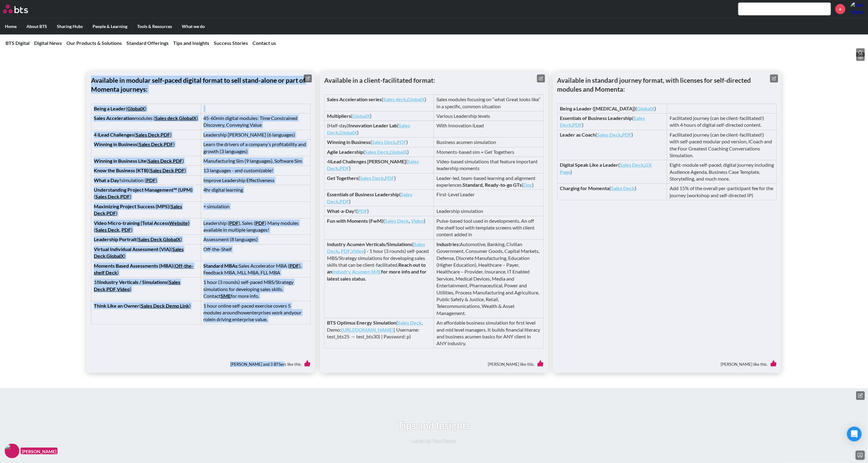 This screenshot has height=463, width=868. I want to click on h1: Available in standard journey format, with licenses for self-directed modules and Momenta:, so click(667, 84).